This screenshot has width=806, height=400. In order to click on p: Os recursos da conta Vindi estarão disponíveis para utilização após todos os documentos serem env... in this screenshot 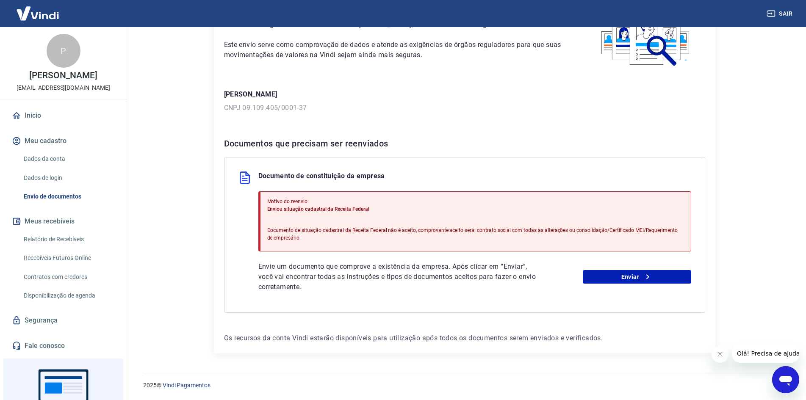, I will do `click(464, 338)`.